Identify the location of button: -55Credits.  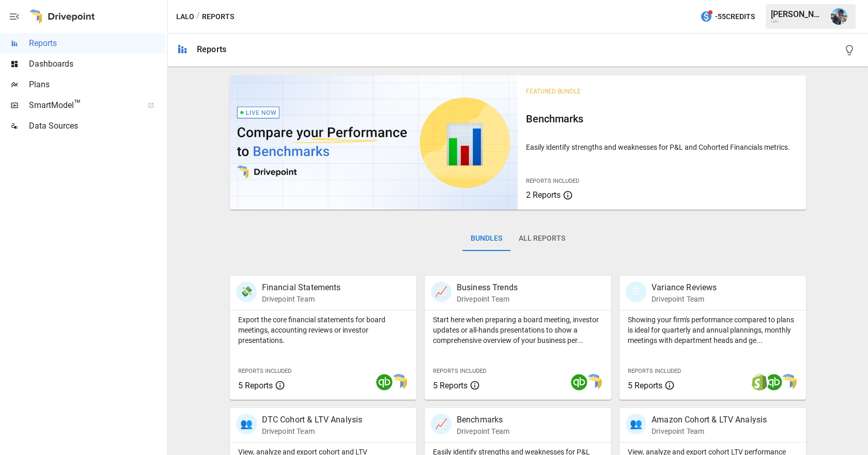
(727, 17).